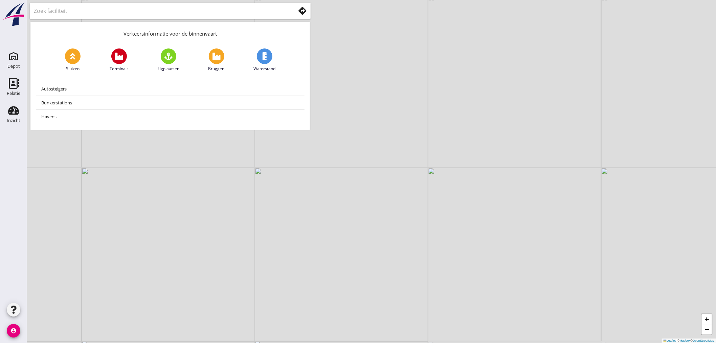  Describe the element at coordinates (264, 69) in the screenshot. I see `span: Waterstand` at that location.